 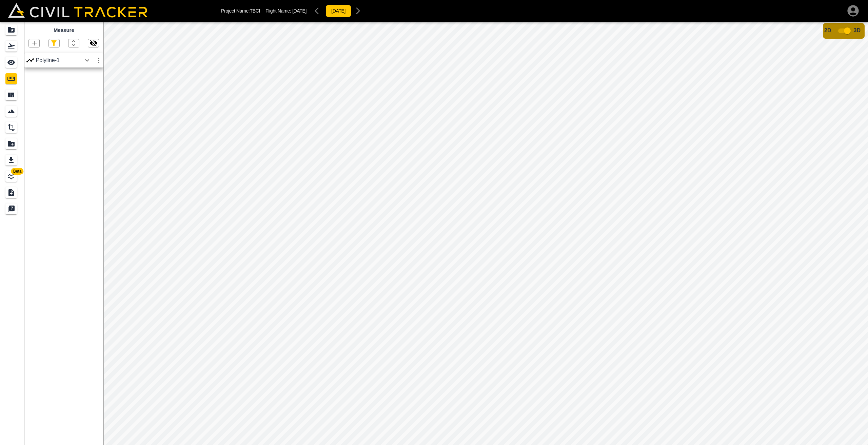 What do you see at coordinates (828, 30) in the screenshot?
I see `span: 2D` at bounding box center [828, 30].